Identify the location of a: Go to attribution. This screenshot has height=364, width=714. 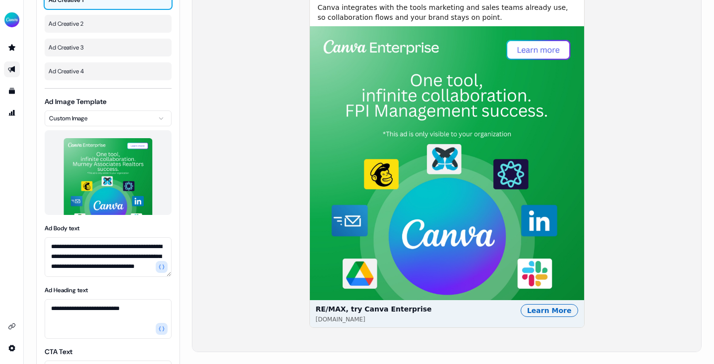
(12, 113).